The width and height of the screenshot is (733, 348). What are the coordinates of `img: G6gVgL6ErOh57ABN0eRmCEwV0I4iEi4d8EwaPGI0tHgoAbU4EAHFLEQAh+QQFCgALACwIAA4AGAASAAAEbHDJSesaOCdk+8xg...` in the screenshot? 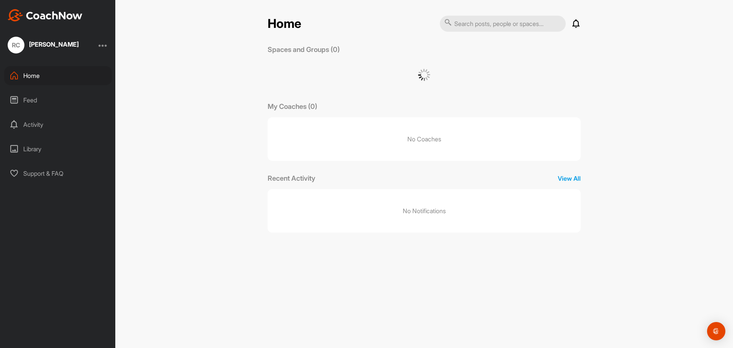 It's located at (424, 75).